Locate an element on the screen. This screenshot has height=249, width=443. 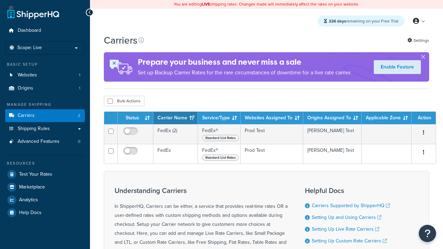
a: Test Your Rates is located at coordinates (45, 174).